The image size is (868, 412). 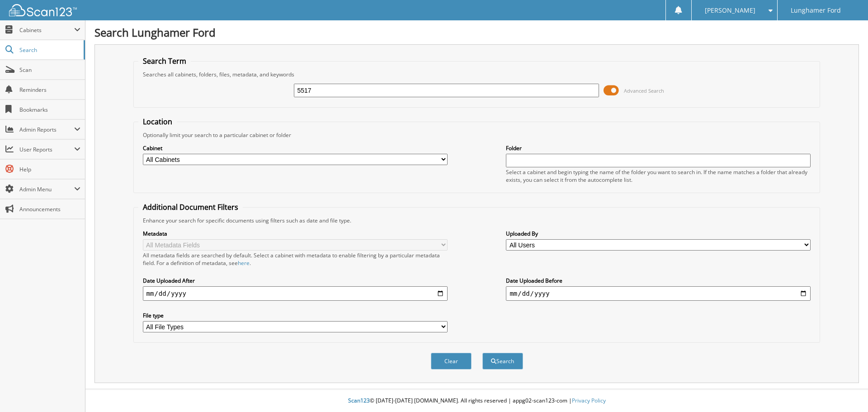 I want to click on a: Privacy Policy, so click(x=588, y=400).